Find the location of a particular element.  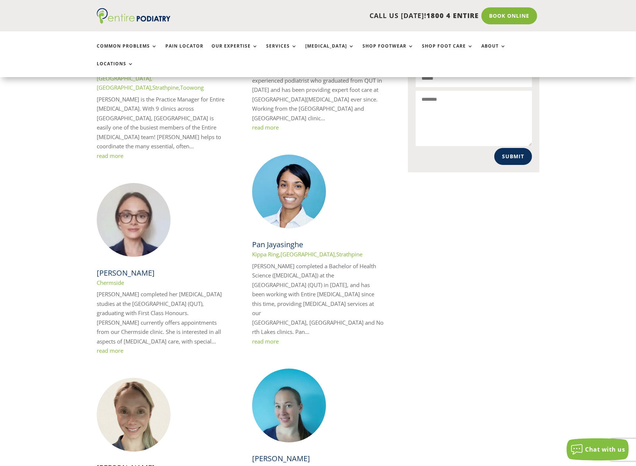

img: Melissa Pearce is located at coordinates (289, 406).